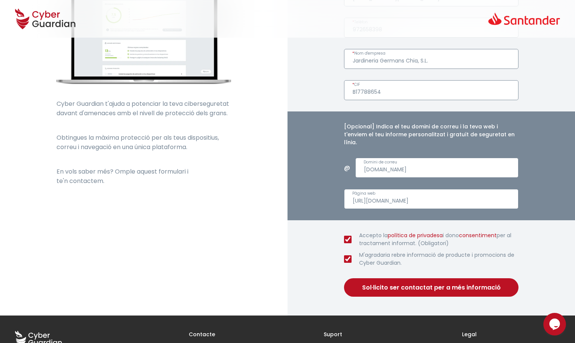 This screenshot has width=575, height=343. I want to click on font: per al tractament informat. (Obligatori), so click(435, 239).